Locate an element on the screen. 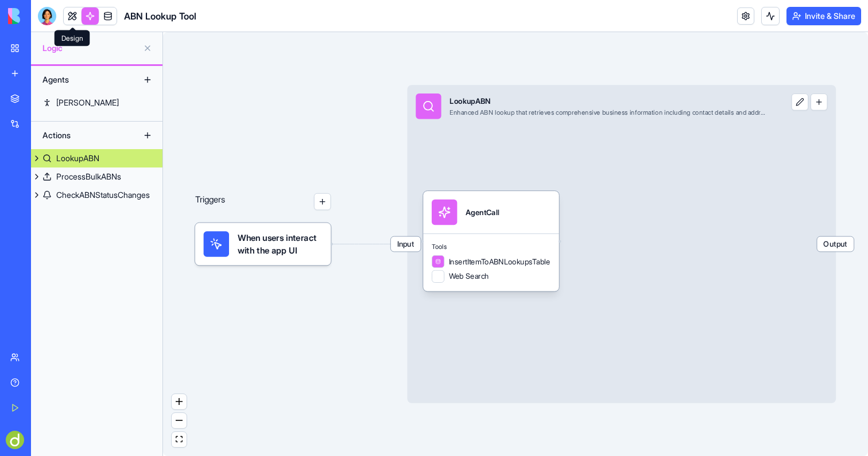  span: Logic is located at coordinates (90, 48).